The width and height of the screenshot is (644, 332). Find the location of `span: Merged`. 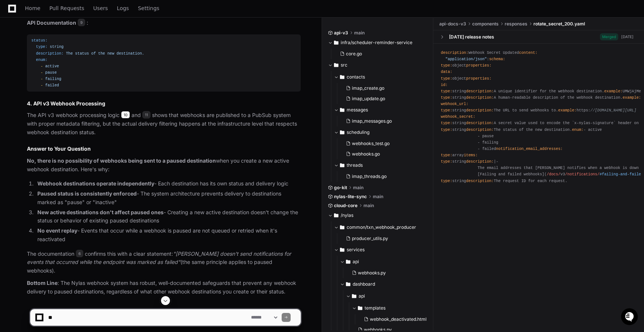

span: Merged is located at coordinates (609, 37).